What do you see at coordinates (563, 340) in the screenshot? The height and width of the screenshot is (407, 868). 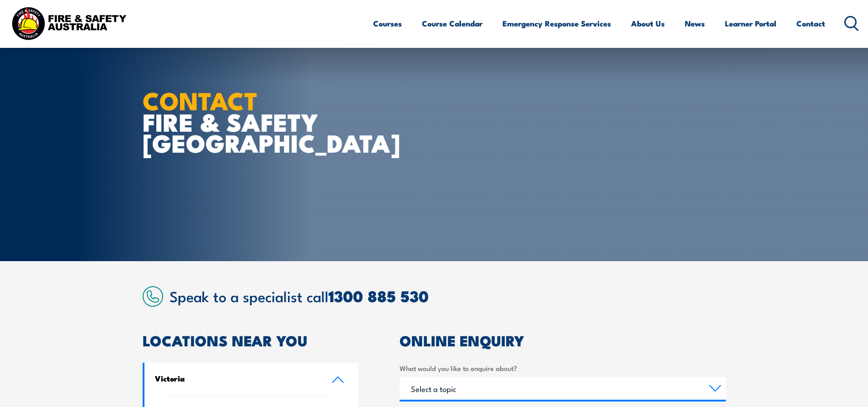 I see `h2: ONLINE ENQUIRY` at bounding box center [563, 340].